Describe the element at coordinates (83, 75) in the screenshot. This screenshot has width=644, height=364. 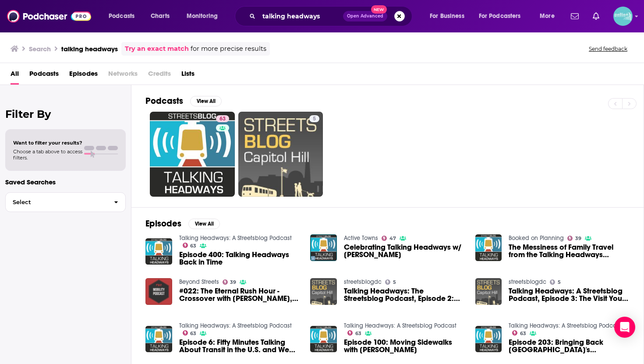
I see `span: Episodes` at that location.